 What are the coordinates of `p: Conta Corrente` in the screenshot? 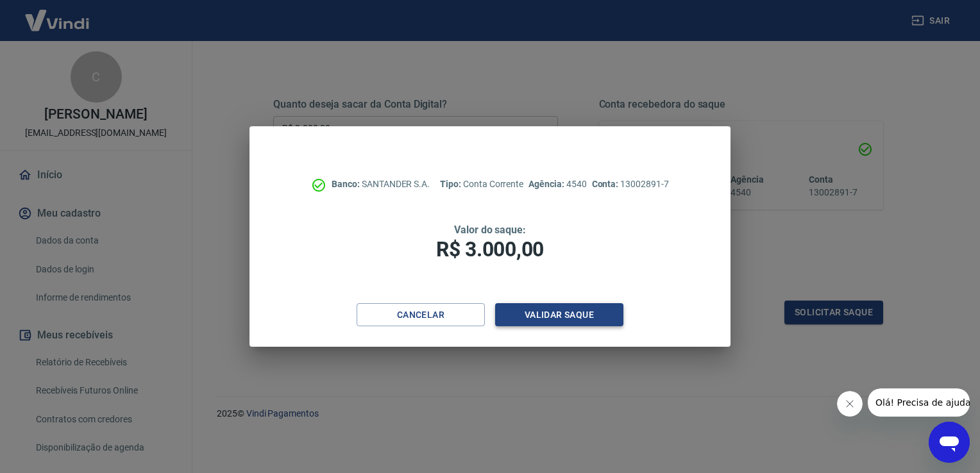 It's located at (482, 184).